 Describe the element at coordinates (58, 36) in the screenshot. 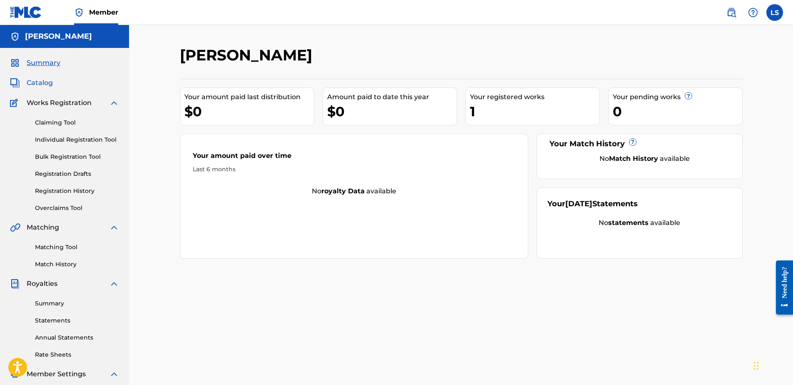

I see `h5: Clint Su` at that location.